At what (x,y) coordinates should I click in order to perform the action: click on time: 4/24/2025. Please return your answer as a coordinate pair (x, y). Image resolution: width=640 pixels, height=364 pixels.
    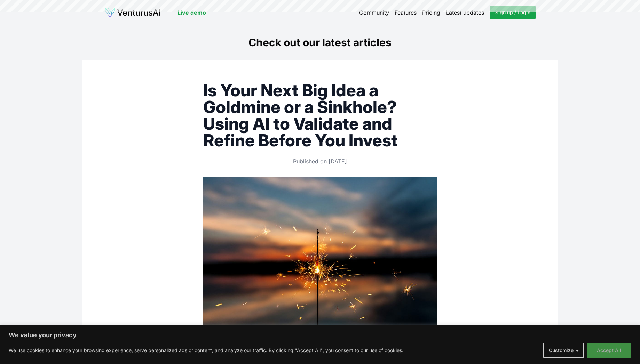
    Looking at the image, I should click on (338, 161).